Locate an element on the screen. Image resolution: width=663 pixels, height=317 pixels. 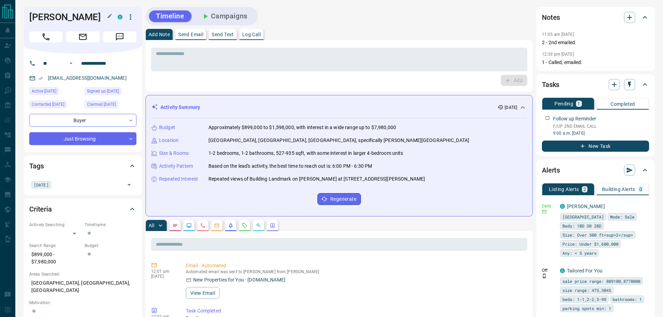
svg: Calls is located at coordinates (203, 226).